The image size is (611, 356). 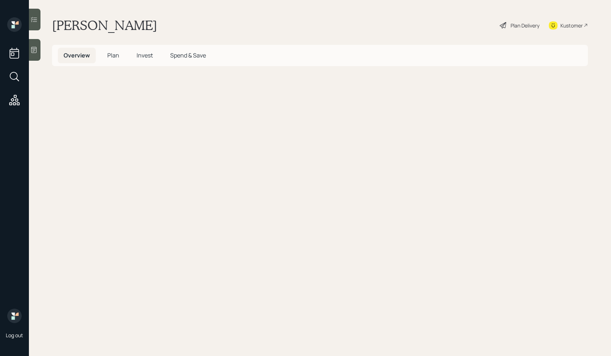 I want to click on span: Overview, so click(x=77, y=55).